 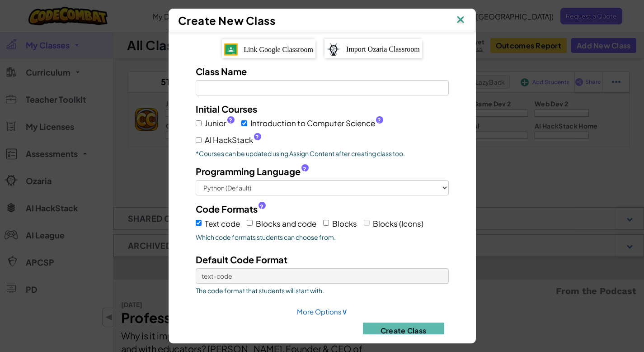 What do you see at coordinates (222, 71) in the screenshot?
I see `span: Class Name` at bounding box center [222, 71].